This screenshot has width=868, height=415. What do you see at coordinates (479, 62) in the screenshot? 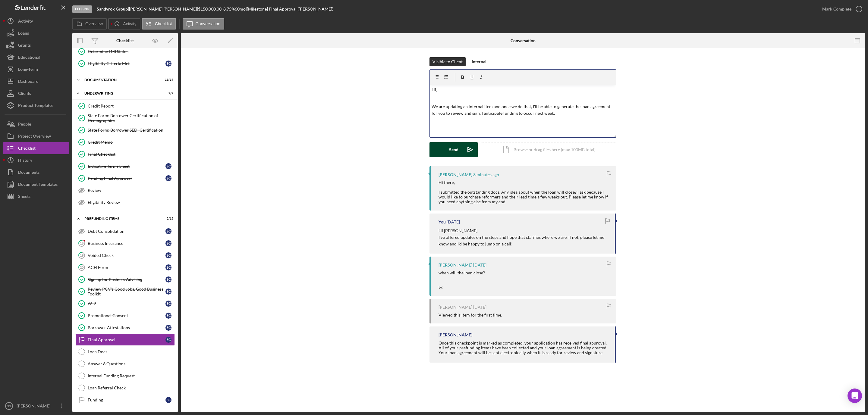
I see `div: Internal` at bounding box center [479, 62].